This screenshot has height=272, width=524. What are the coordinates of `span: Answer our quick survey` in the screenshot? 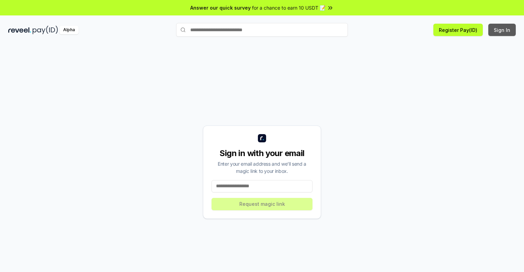 It's located at (220, 8).